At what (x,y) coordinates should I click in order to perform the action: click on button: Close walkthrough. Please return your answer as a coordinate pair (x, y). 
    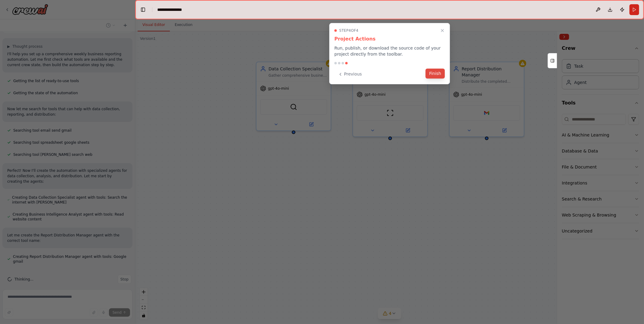
    Looking at the image, I should click on (443, 31).